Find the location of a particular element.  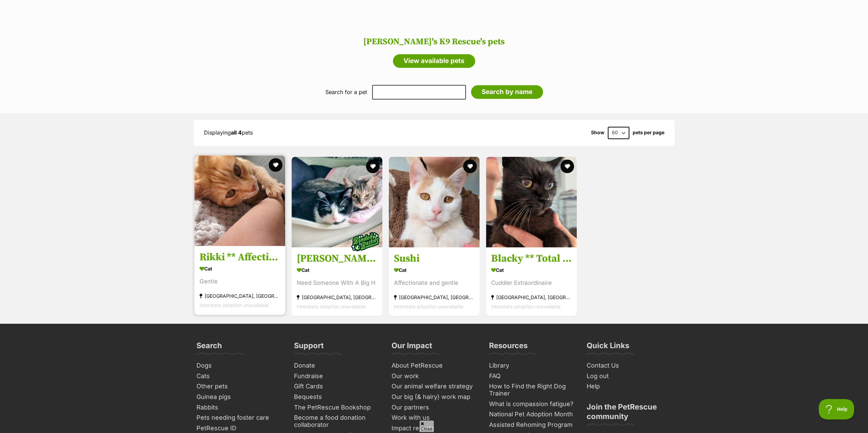

a: Log out is located at coordinates (629, 376).